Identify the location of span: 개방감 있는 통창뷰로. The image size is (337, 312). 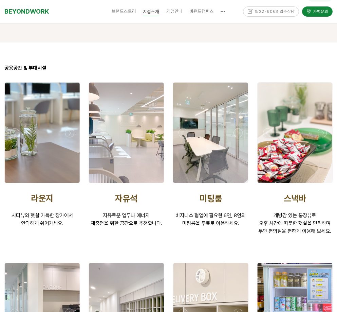
(295, 215).